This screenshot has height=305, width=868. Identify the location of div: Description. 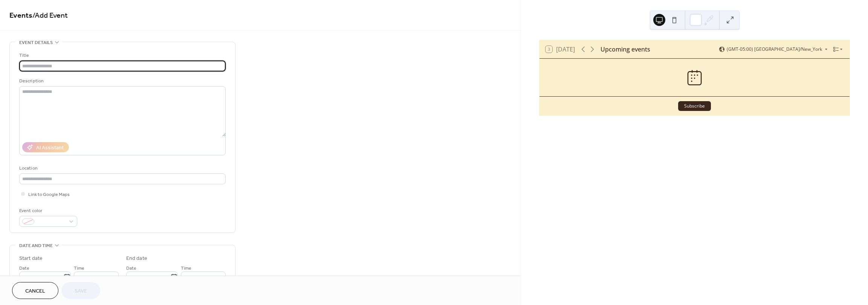
(121, 81).